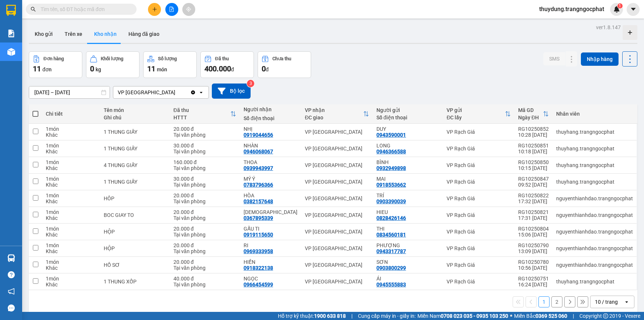 This screenshot has width=644, height=320. I want to click on span: plus, so click(155, 9).